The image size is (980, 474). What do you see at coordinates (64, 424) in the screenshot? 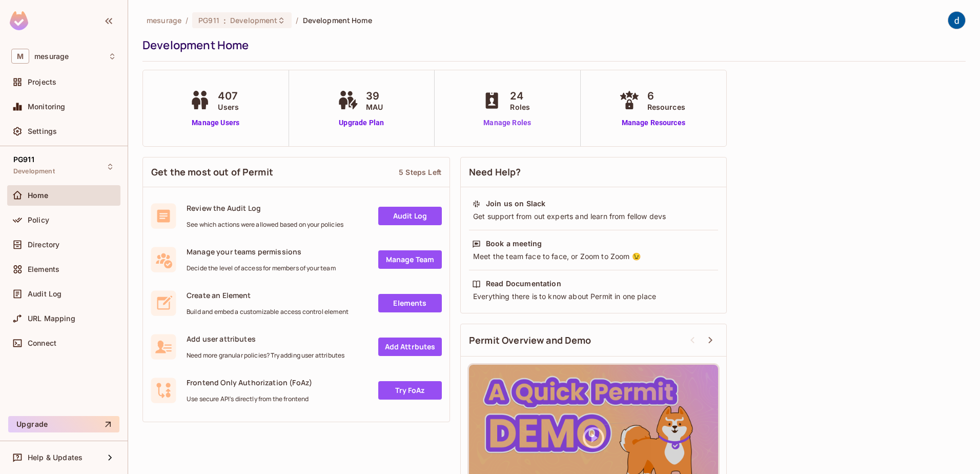
I see `button: Upgrade` at bounding box center [64, 424].